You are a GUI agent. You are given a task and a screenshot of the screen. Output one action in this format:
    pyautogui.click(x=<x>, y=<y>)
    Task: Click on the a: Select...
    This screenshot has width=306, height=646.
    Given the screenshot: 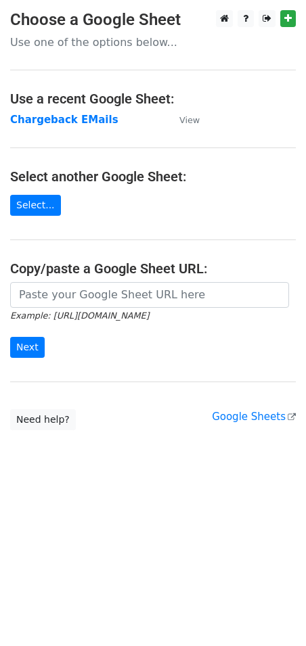 What is the action you would take?
    pyautogui.click(x=35, y=205)
    